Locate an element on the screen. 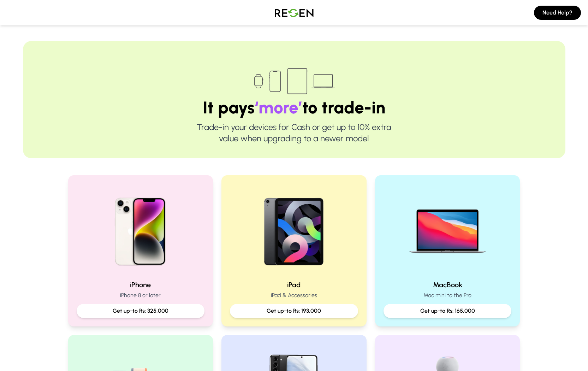  p: Get up-to Rs: 325,000 is located at coordinates (141, 311).